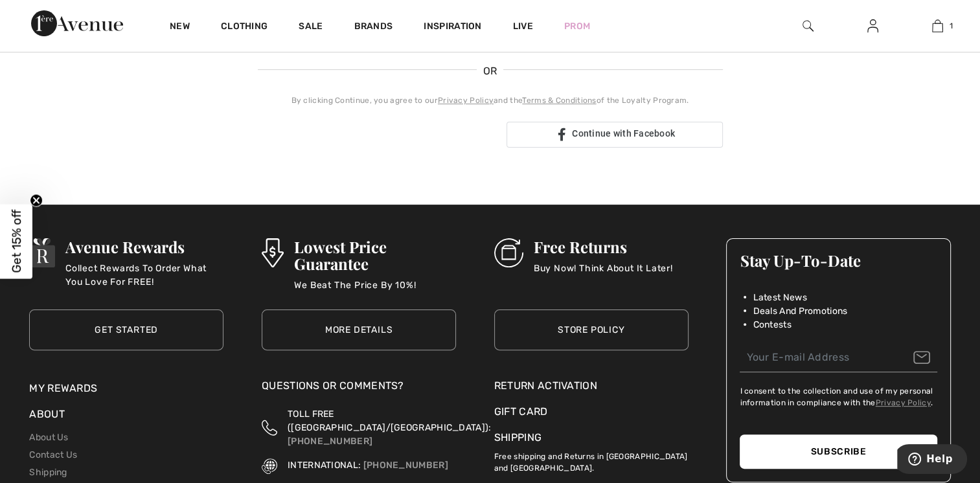 This screenshot has width=980, height=483. What do you see at coordinates (591, 329) in the screenshot?
I see `a: Store Policy` at bounding box center [591, 329].